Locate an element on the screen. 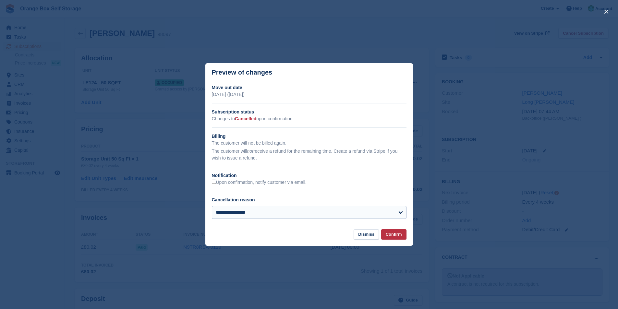  label: Upon confirmation, notify customer via email. is located at coordinates (259, 183).